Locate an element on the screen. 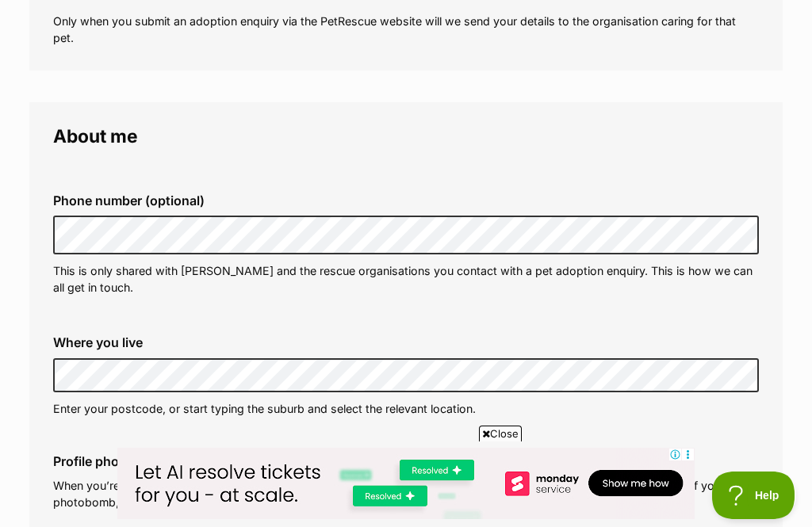 Image resolution: width=812 pixels, height=527 pixels. p: When you’re making new connections, it’s nice to be able to put a face to a name. Help rescue gro... is located at coordinates (406, 494).